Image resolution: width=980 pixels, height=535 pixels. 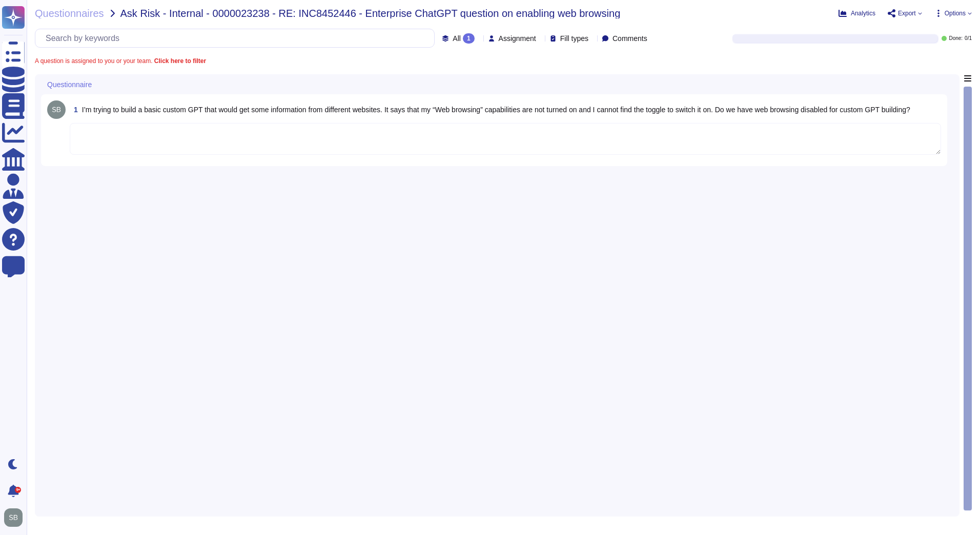 What do you see at coordinates (238, 38) in the screenshot?
I see `input: Search by keywords` at bounding box center [238, 38].